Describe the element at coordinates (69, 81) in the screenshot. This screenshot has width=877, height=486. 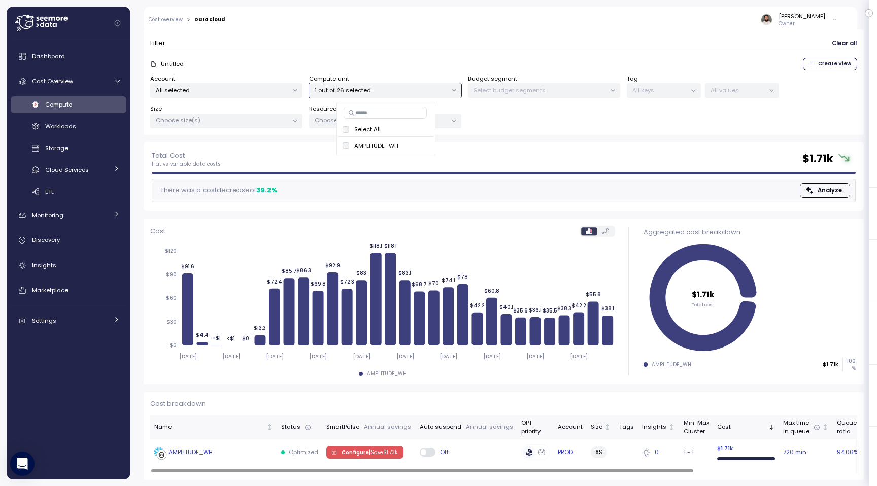
I see `a: Cost Overview` at that location.